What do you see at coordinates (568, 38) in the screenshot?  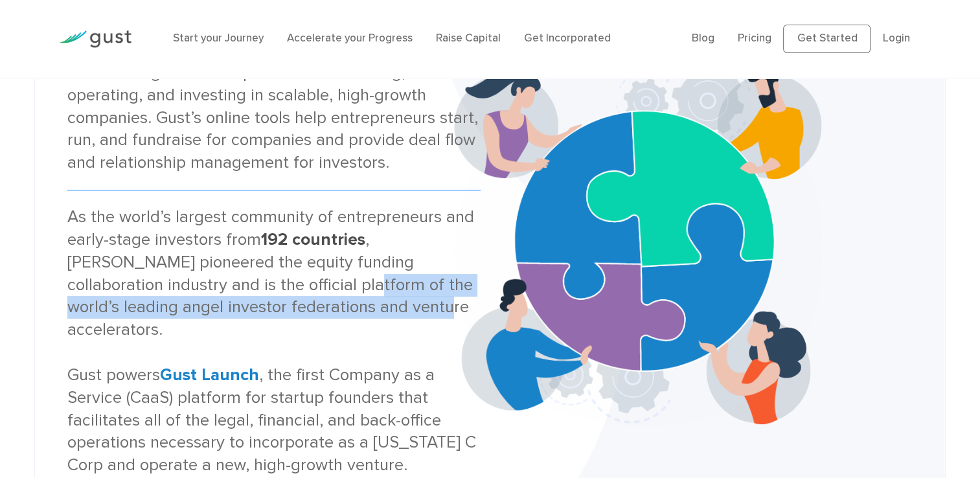 I see `a: Get Incorporated` at bounding box center [568, 38].